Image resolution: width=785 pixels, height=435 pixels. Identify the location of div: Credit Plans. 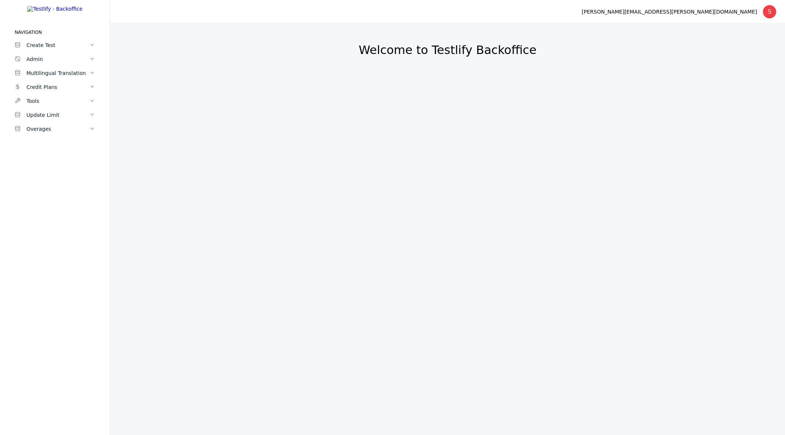
(58, 87).